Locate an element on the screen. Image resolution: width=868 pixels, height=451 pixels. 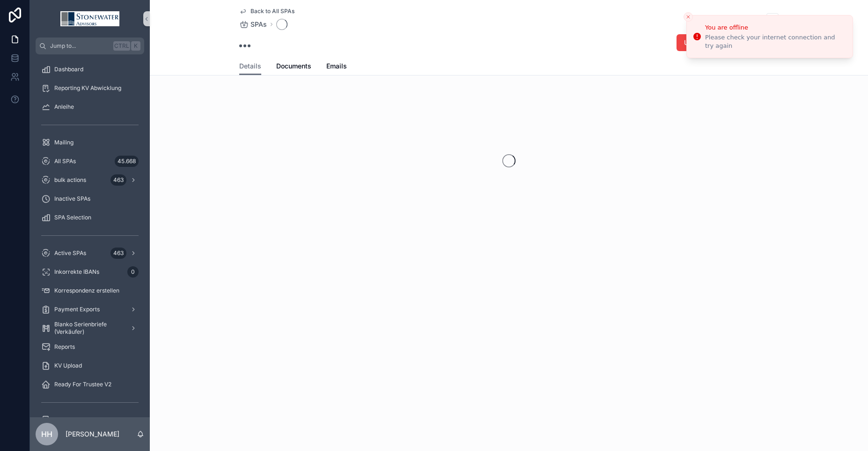
span: SPA Selection is located at coordinates (73, 218).